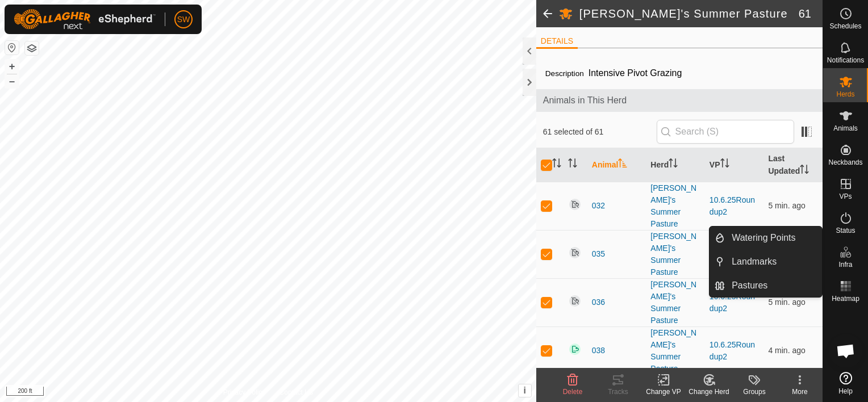 This screenshot has height=402, width=868. I want to click on a: Landmarks, so click(773, 261).